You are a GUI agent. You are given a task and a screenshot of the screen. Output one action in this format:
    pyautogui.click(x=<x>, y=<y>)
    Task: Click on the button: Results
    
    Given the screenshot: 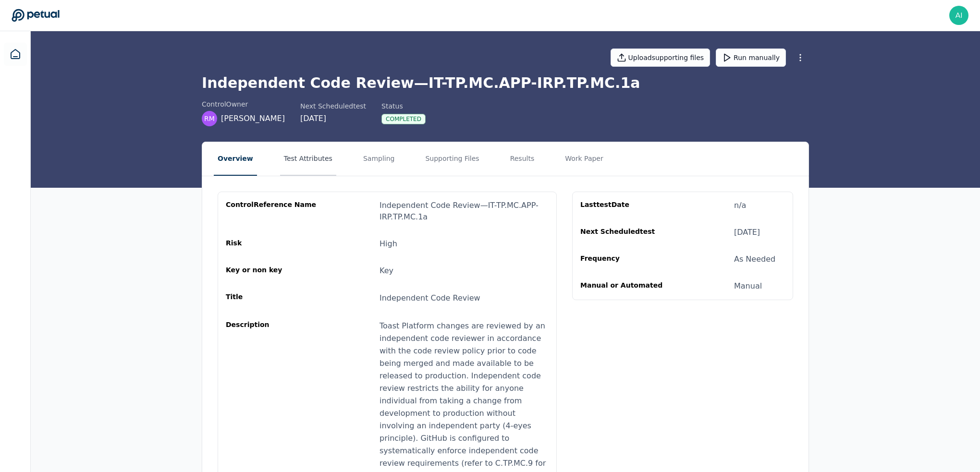 What is the action you would take?
    pyautogui.click(x=522, y=159)
    